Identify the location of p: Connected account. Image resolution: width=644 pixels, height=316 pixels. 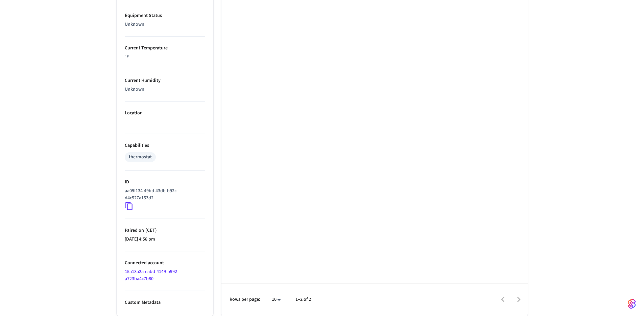
(165, 263).